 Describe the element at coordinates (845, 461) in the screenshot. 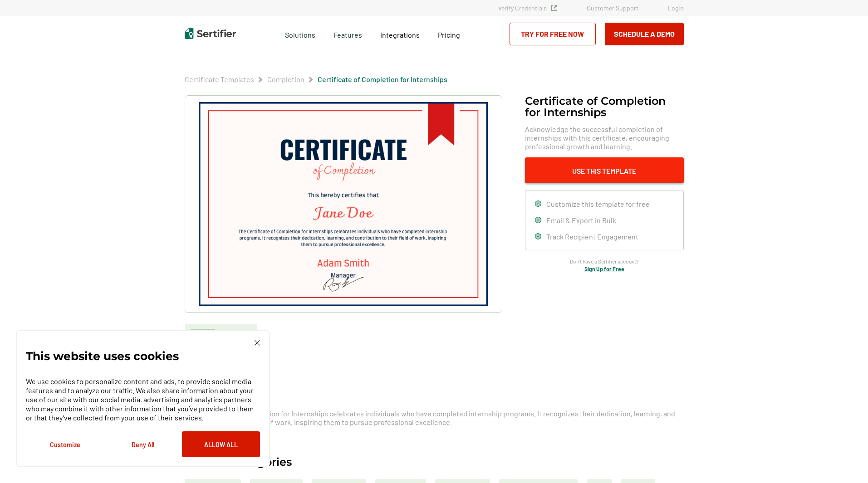

I see `div: Chat Widget` at that location.